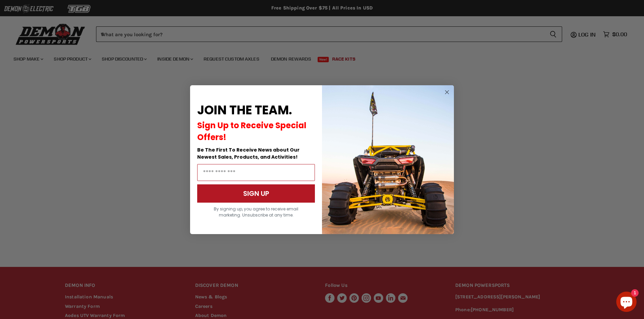  What do you see at coordinates (252, 131) in the screenshot?
I see `span: Sign Up to Receive Special Offers!` at bounding box center [252, 131].